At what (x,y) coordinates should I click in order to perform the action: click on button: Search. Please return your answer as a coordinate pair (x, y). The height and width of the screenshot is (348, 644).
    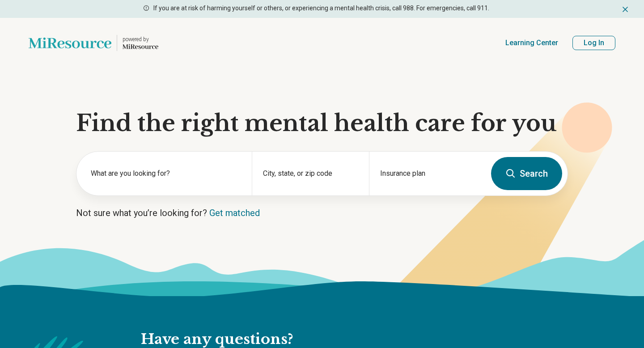
    Looking at the image, I should click on (526, 174).